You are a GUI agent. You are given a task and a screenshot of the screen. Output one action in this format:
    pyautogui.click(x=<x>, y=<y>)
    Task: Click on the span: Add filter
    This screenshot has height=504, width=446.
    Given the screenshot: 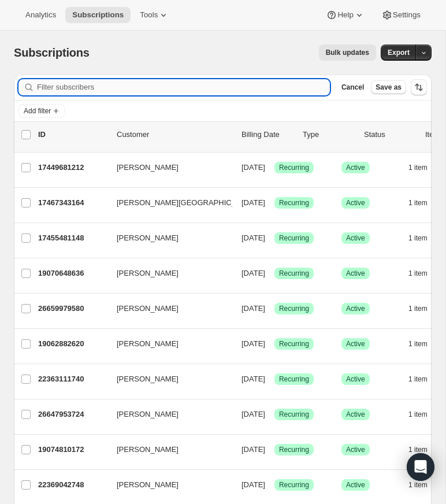 What is the action you would take?
    pyautogui.click(x=37, y=111)
    